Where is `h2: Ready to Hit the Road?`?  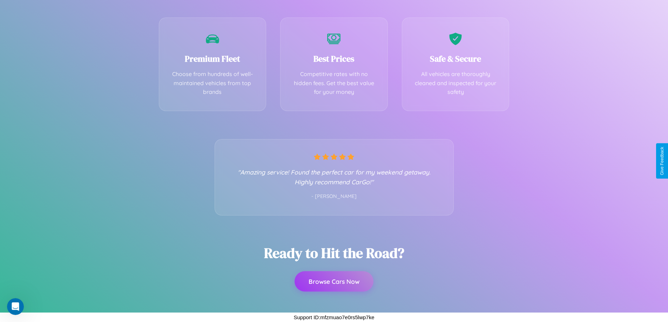 h2: Ready to Hit the Road? is located at coordinates (334, 253).